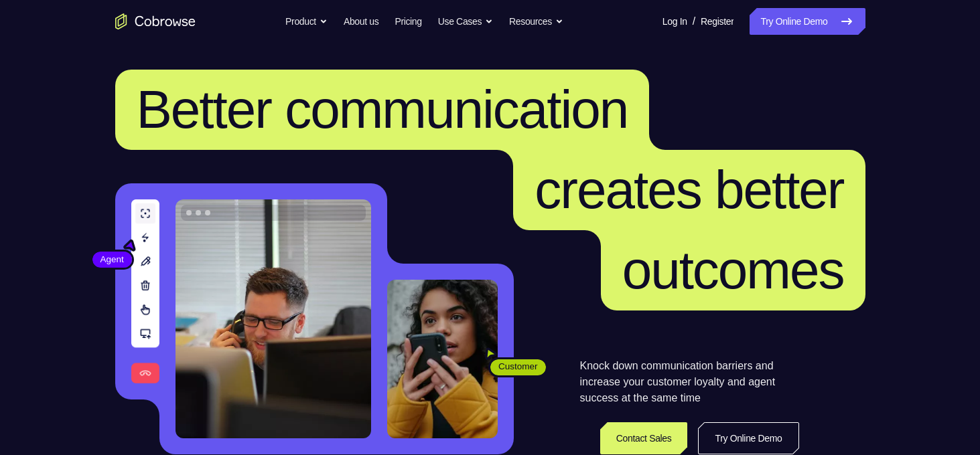 Image resolution: width=980 pixels, height=455 pixels. What do you see at coordinates (689, 189) in the screenshot?
I see `span: creates better` at bounding box center [689, 189].